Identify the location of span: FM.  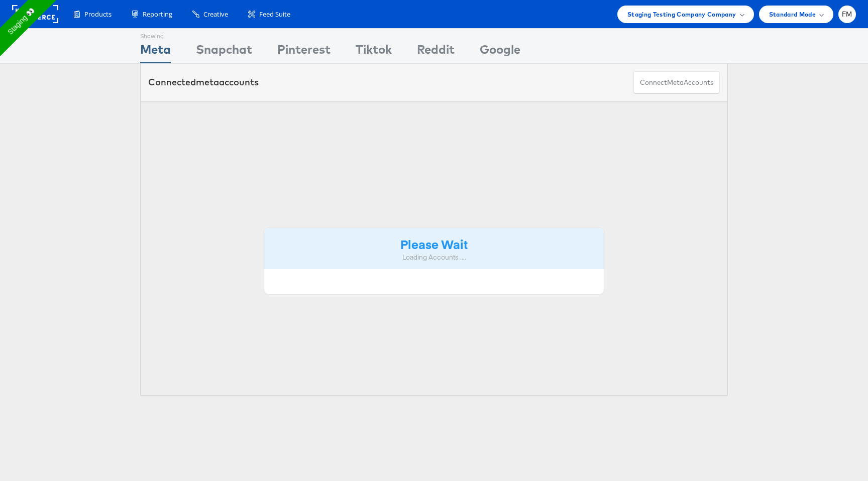
(847, 14).